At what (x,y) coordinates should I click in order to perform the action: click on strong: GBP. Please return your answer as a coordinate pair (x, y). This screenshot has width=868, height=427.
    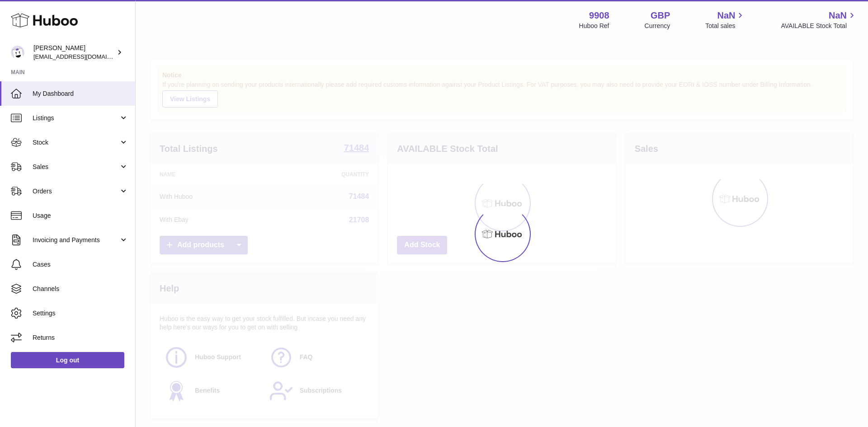
    Looking at the image, I should click on (660, 16).